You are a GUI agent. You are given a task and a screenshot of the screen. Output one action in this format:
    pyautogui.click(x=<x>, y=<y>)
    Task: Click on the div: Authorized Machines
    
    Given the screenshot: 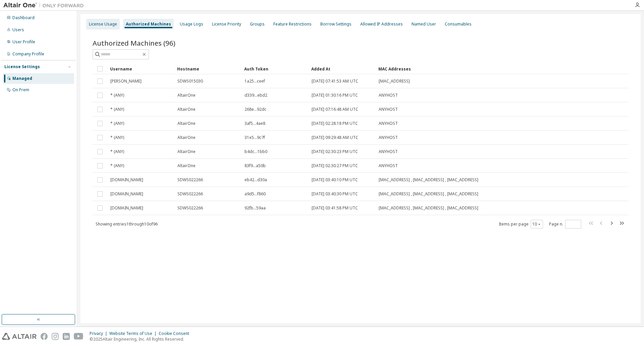 What is the action you would take?
    pyautogui.click(x=148, y=24)
    